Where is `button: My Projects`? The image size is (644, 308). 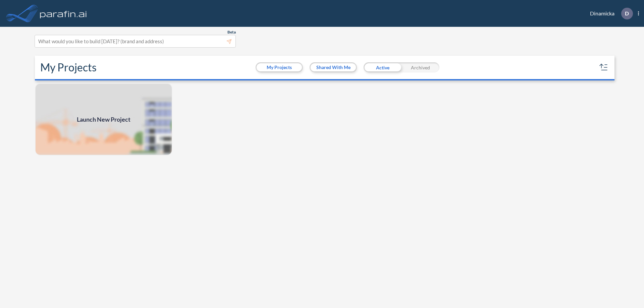 button: My Projects is located at coordinates (279, 67).